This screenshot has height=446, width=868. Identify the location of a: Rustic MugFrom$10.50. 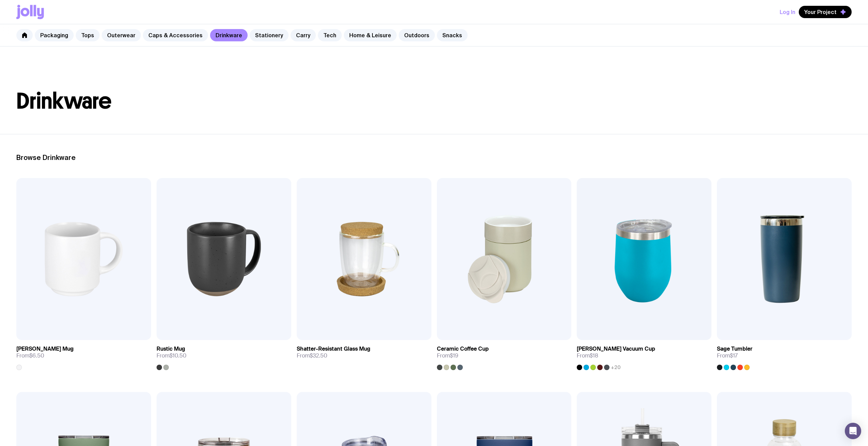
(224, 354).